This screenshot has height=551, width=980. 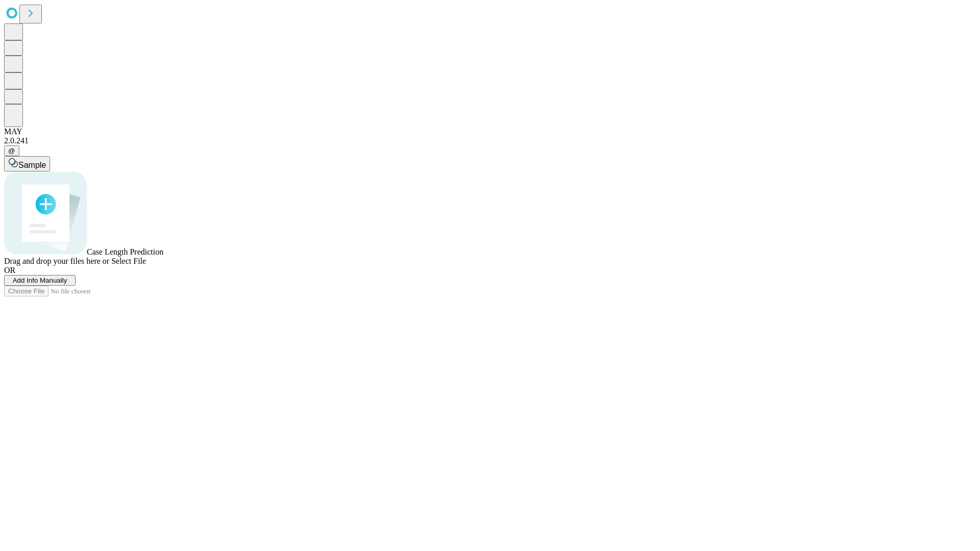 I want to click on span: Case Length Prediction, so click(x=125, y=251).